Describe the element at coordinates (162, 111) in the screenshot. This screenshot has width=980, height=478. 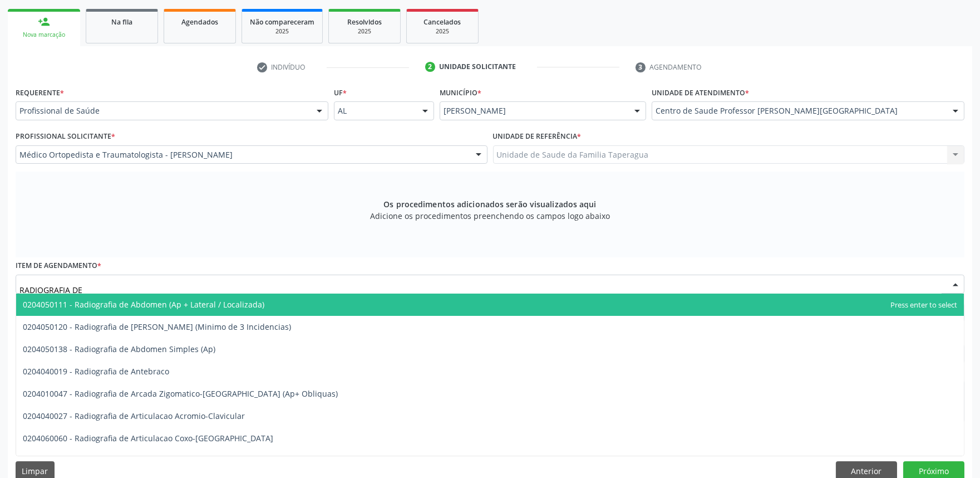
I see `span: Profissional de Saúde` at that location.